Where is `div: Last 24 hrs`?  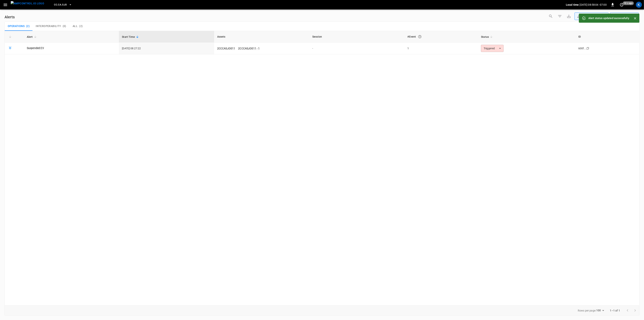
div: Last 24 hrs is located at coordinates (628, 16).